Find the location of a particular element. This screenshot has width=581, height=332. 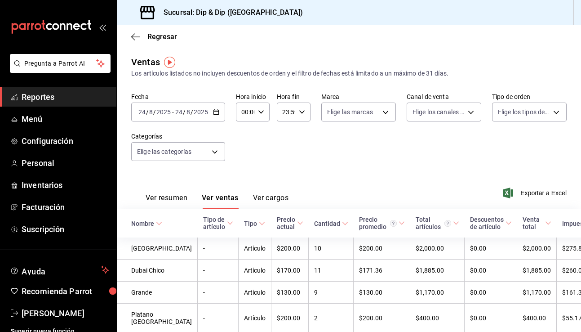

span: Total artículos is located at coordinates (438, 223).